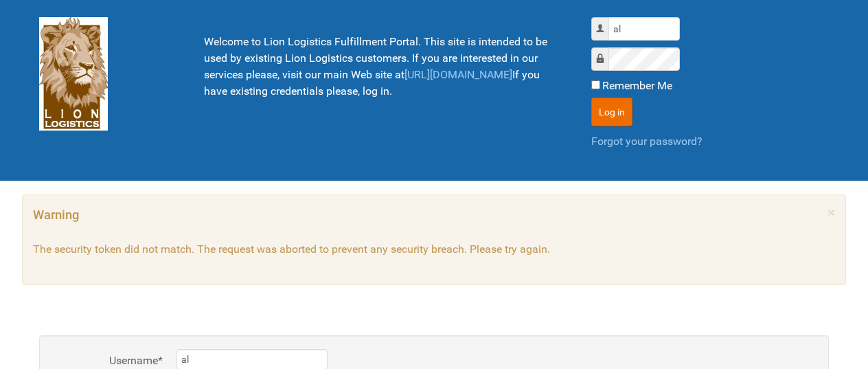 This screenshot has height=369, width=868. Describe the element at coordinates (73, 73) in the screenshot. I see `img: Lion Logistics` at that location.